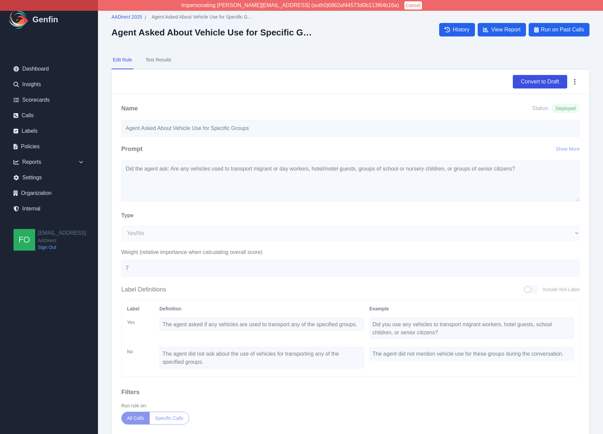  I want to click on img: Logo, so click(19, 20).